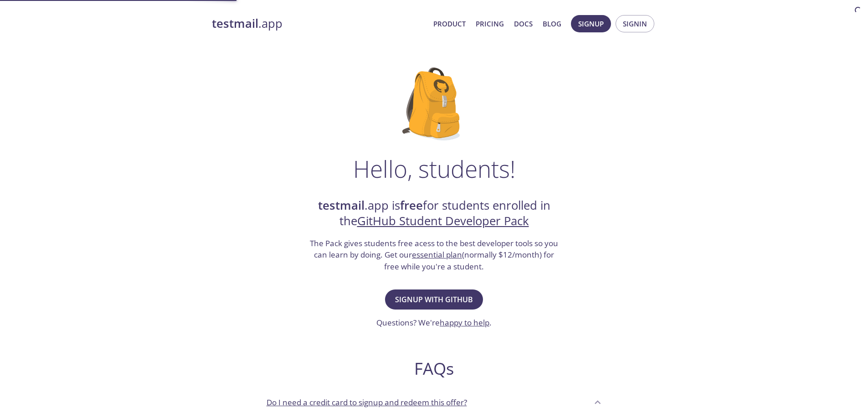 The width and height of the screenshot is (868, 408). I want to click on h3: Questions? We're ., so click(434, 323).